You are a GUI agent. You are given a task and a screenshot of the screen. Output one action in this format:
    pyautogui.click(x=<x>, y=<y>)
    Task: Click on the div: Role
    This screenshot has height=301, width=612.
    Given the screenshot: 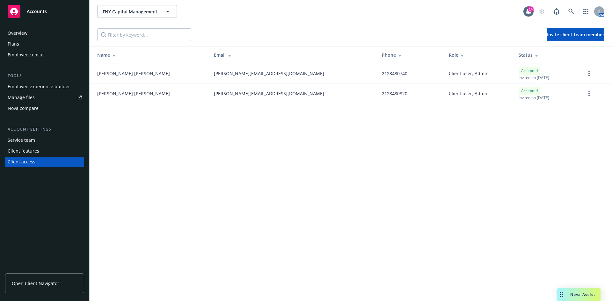 What is the action you would take?
    pyautogui.click(x=479, y=55)
    